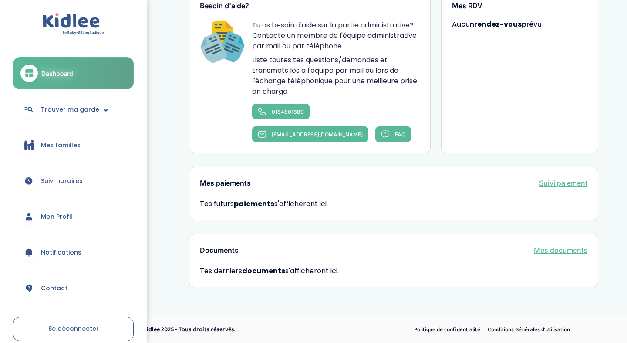 This screenshot has width=627, height=343. Describe the element at coordinates (281, 111) in the screenshot. I see `a: 0184801880` at that location.